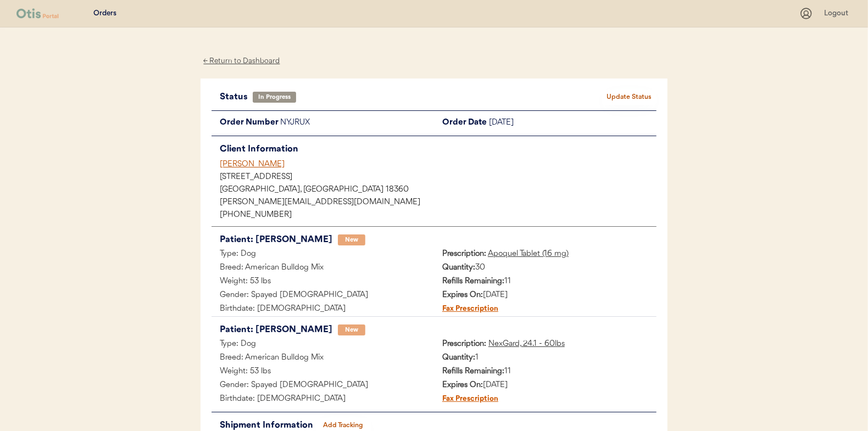  I want to click on div: Logout, so click(838, 14).